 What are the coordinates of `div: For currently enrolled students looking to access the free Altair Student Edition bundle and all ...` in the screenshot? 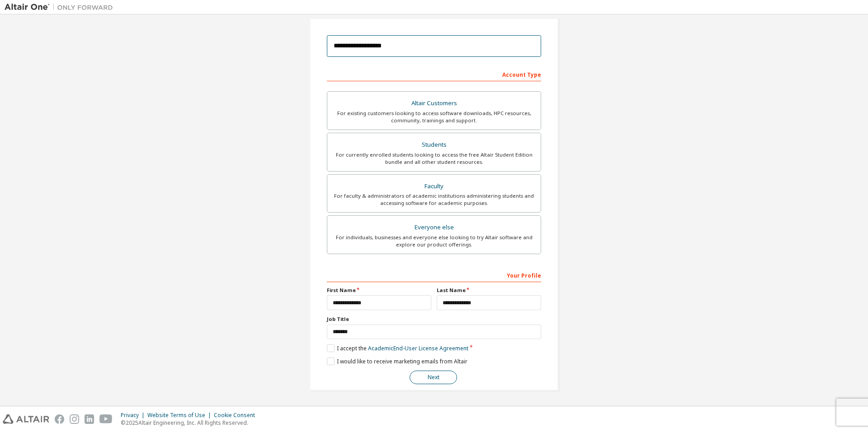 It's located at (434, 159).